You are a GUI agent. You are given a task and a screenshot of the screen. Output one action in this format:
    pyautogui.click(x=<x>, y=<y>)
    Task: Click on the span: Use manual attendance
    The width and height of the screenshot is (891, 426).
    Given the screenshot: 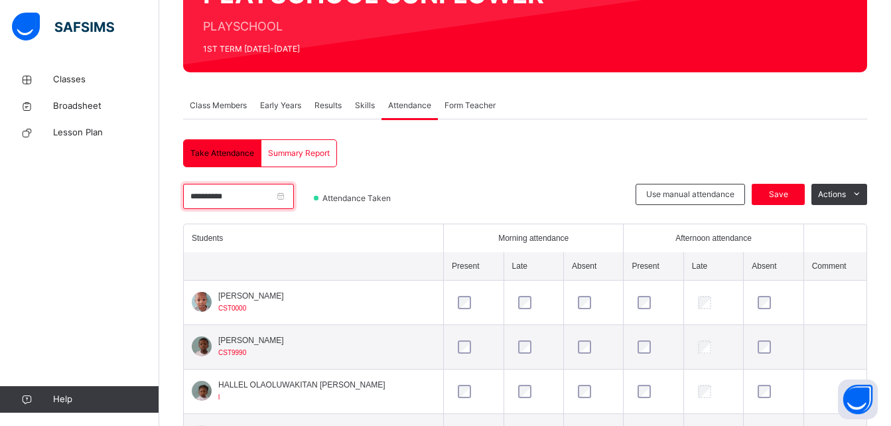 What is the action you would take?
    pyautogui.click(x=690, y=194)
    